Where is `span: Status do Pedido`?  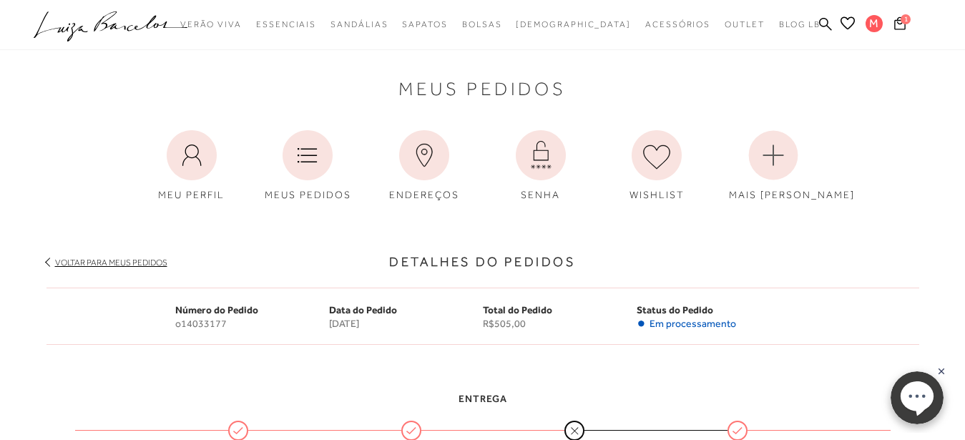 span: Status do Pedido is located at coordinates (675, 310).